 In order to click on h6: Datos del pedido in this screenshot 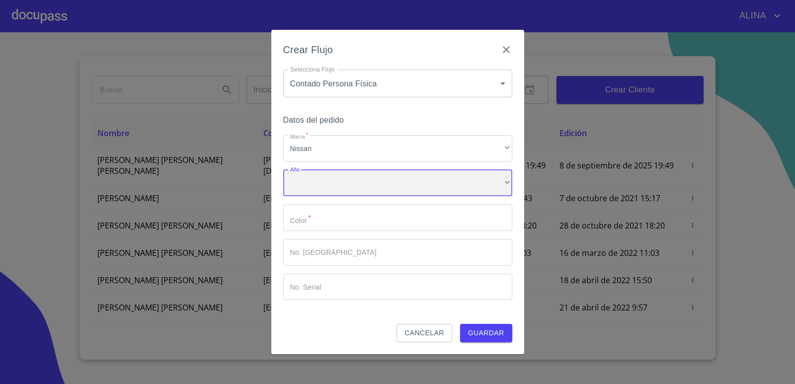, I will do `click(397, 120)`.